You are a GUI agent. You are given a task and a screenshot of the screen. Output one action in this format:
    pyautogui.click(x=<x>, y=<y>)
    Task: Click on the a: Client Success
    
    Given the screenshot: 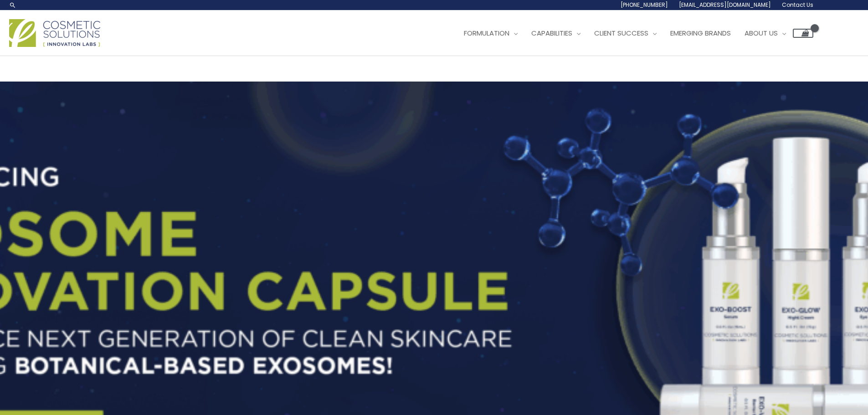 What is the action you would take?
    pyautogui.click(x=625, y=33)
    